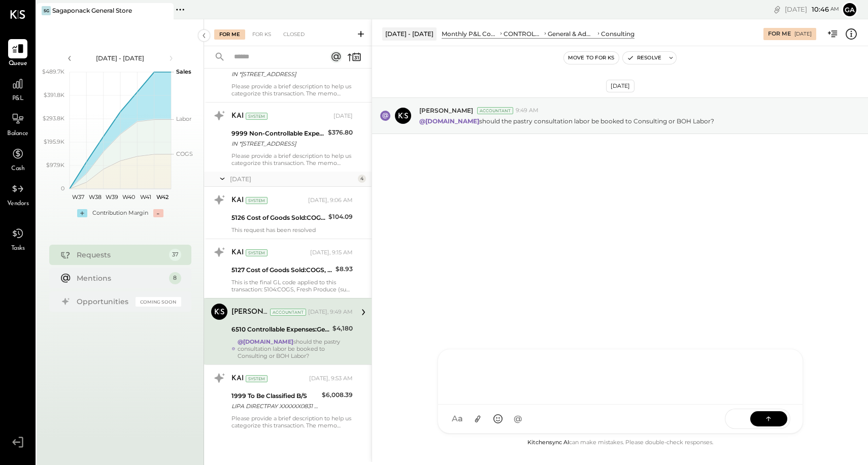 The width and height of the screenshot is (868, 465). Describe the element at coordinates (460, 418) in the screenshot. I see `span: a` at that location.